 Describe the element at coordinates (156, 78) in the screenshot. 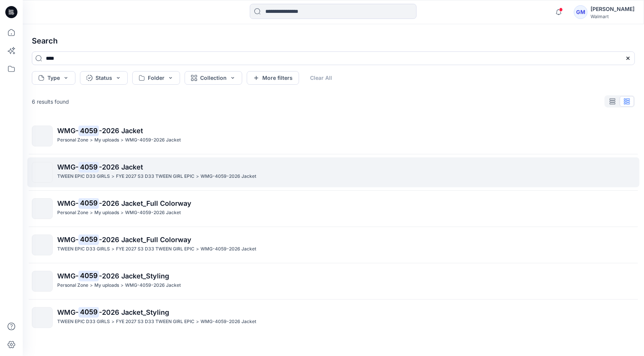

I see `button: Folder` at that location.